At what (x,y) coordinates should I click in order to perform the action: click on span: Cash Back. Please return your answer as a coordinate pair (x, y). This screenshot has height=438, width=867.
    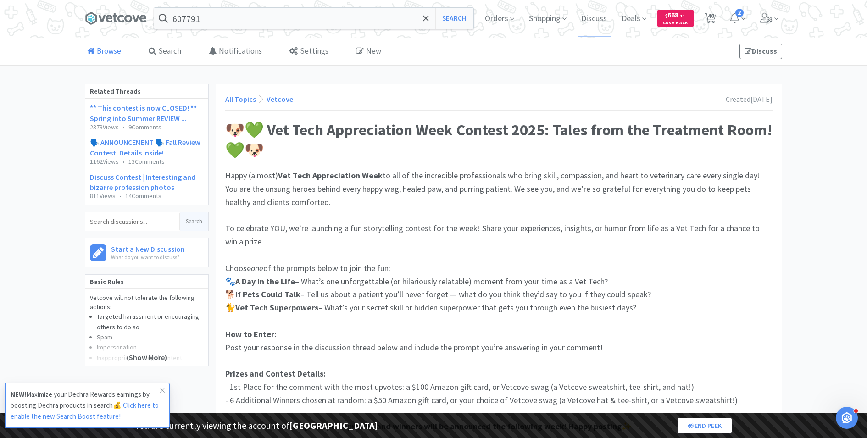
    Looking at the image, I should click on (675, 23).